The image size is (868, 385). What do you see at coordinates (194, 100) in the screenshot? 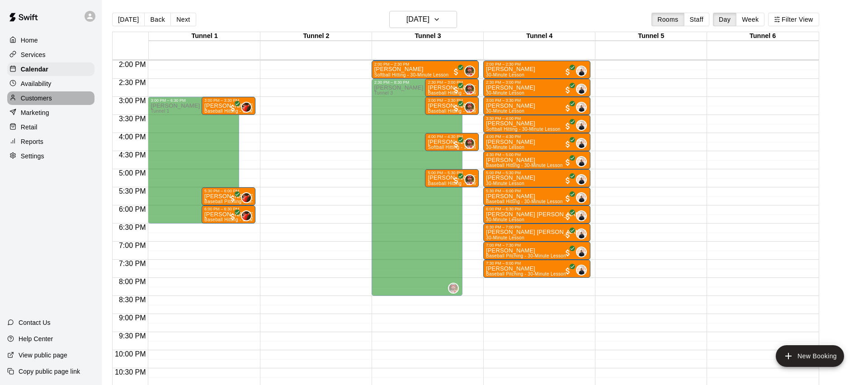
I see `div: 3:00 PM – 6:30 PM` at bounding box center [194, 100].